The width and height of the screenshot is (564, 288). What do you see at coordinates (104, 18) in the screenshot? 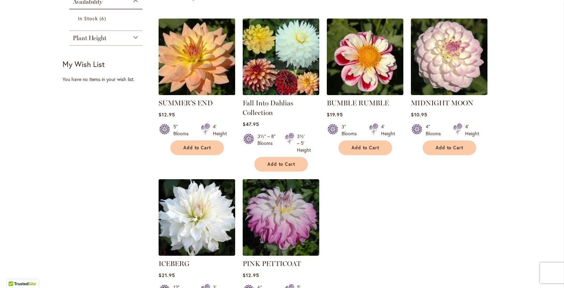
I see `span: 6` at bounding box center [104, 18].